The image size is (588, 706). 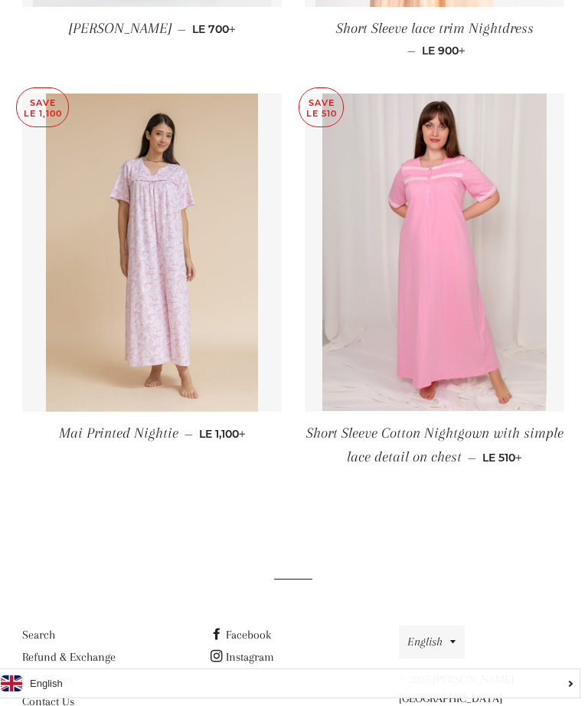 I want to click on a: Refund & Exchange, so click(x=69, y=657).